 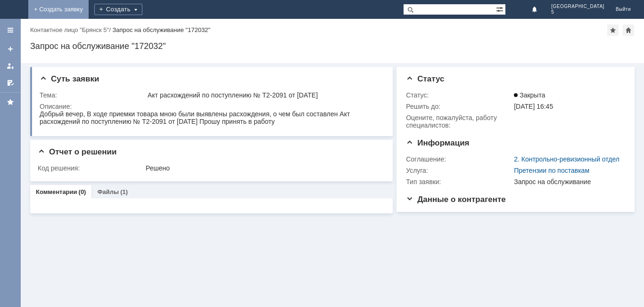 What do you see at coordinates (567, 159) in the screenshot?
I see `a: 2. Контрольно-ревизионный отдел` at bounding box center [567, 159].